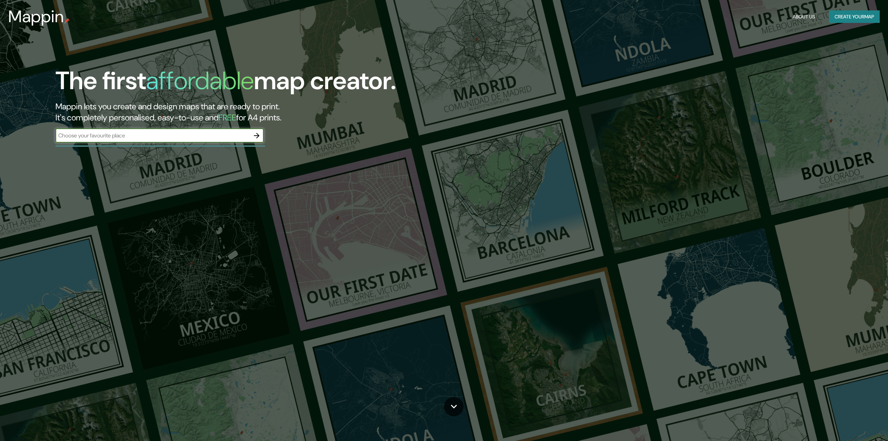 The image size is (888, 441). Describe the element at coordinates (227, 117) in the screenshot. I see `h5: FREE` at that location.